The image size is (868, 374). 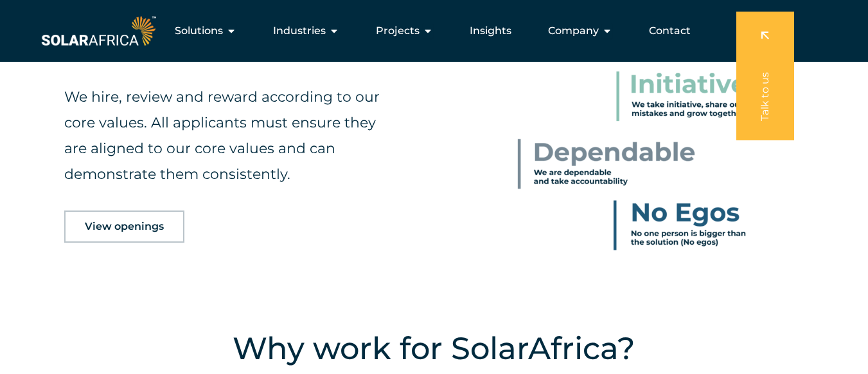 What do you see at coordinates (430, 31) in the screenshot?
I see `nav: Menu` at bounding box center [430, 31].